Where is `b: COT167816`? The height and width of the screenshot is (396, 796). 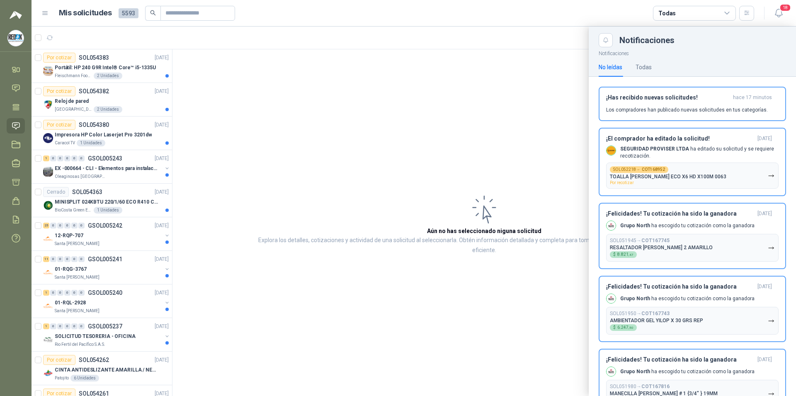
b: COT167816 is located at coordinates (656, 387).